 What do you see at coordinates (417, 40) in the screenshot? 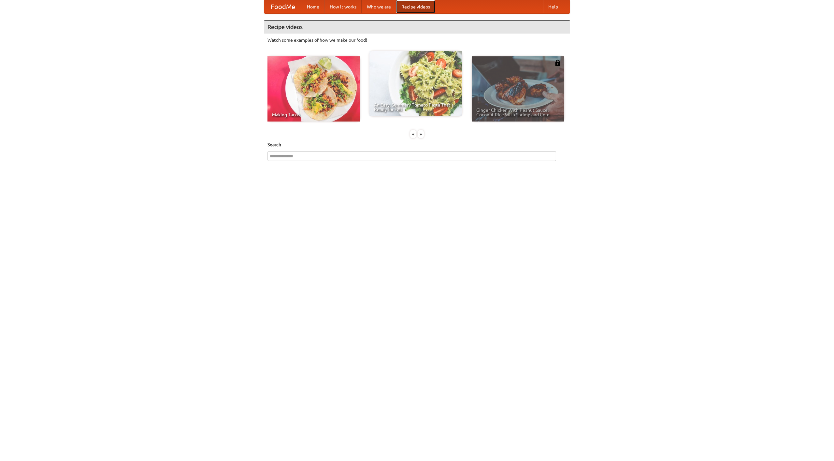
I see `p: Watch some examples of how we make our food!` at bounding box center [417, 40].